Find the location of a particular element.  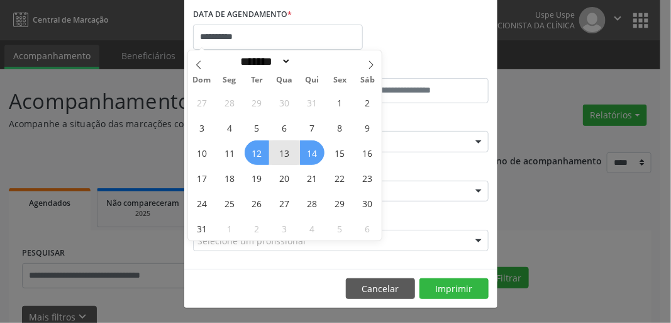

span: Agosto 1, 2025 is located at coordinates (340, 102).